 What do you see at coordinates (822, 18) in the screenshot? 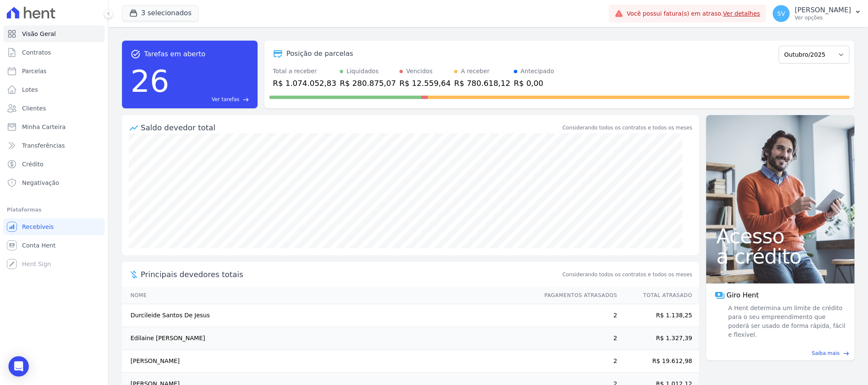
I see `p: Ver opções` at bounding box center [822, 18].